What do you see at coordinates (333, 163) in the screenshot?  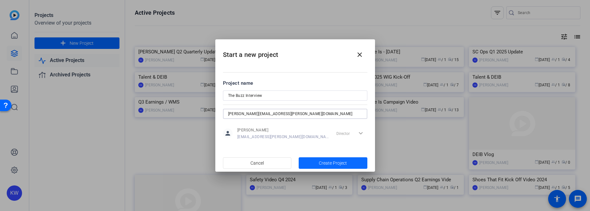 I see `span: Create Project` at bounding box center [333, 163].